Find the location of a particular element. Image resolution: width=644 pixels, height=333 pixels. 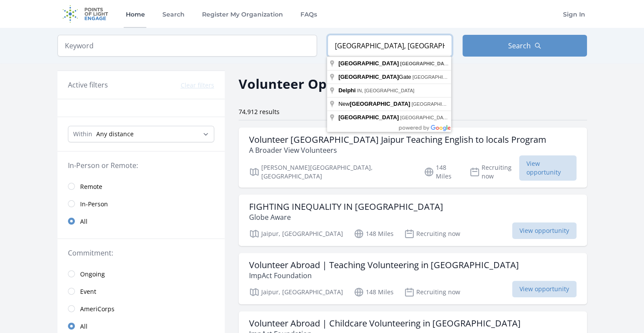

span: Remote is located at coordinates (91, 187).